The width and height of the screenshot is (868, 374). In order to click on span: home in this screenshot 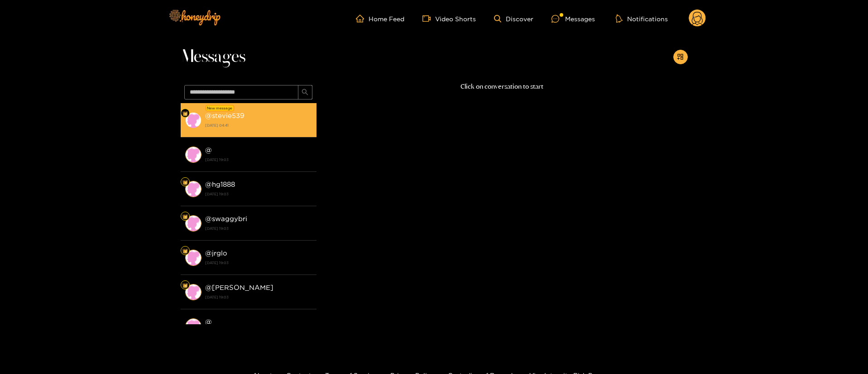, I will do `click(363, 19)`.